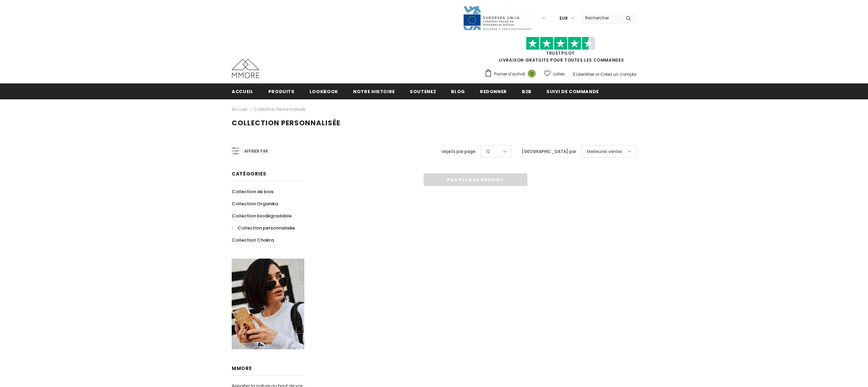 The width and height of the screenshot is (868, 387). What do you see at coordinates (564, 18) in the screenshot?
I see `span: EUR` at bounding box center [564, 18].